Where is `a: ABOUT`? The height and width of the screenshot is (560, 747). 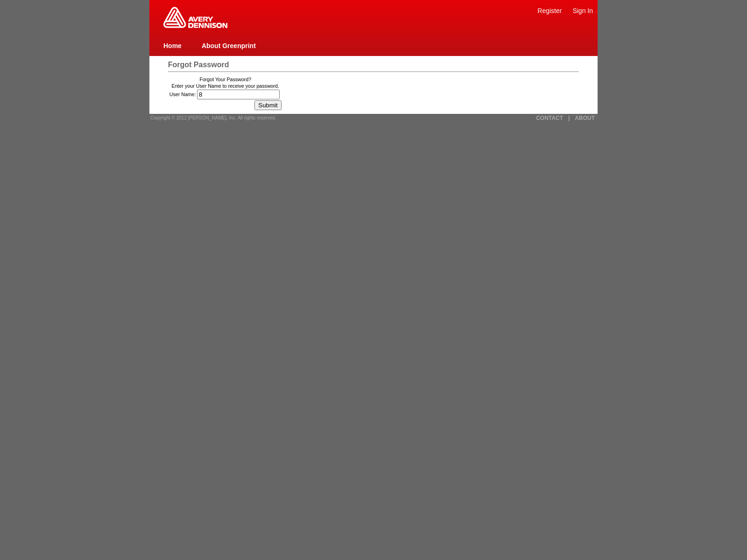 a: ABOUT is located at coordinates (584, 118).